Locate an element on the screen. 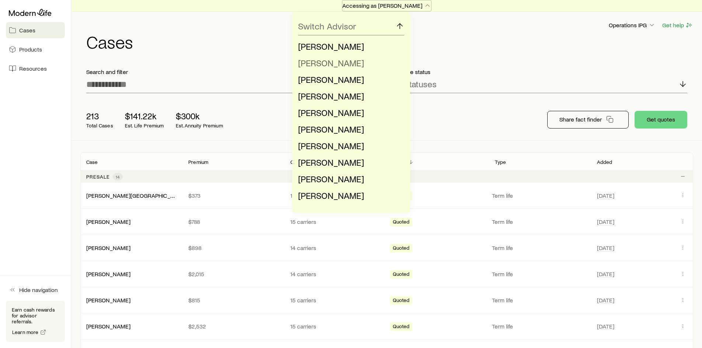  li: Ellen Welsh is located at coordinates (349, 179).